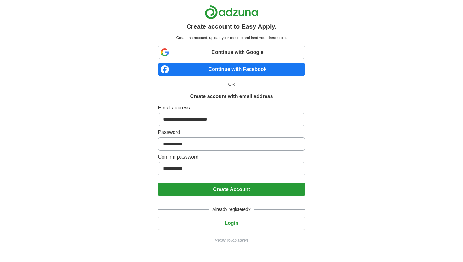  I want to click on p: Create an account, upload your resume and land your dream role., so click(231, 38).